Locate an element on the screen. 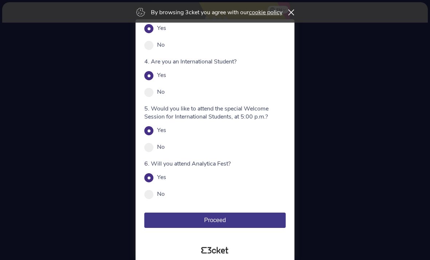 This screenshot has width=430, height=260. p: 5. Would you like to attend the special Welcome Session for International Students, at 5:00 p.m.? is located at coordinates (215, 112).